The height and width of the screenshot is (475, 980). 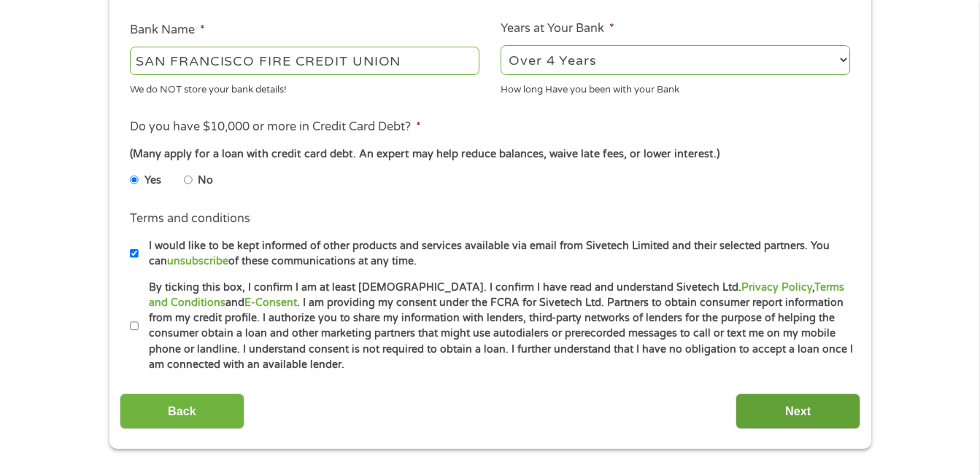 I want to click on label: Yes, so click(x=152, y=181).